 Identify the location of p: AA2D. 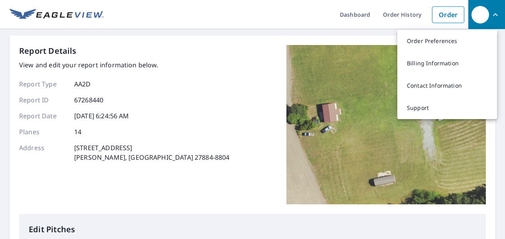
(83, 84).